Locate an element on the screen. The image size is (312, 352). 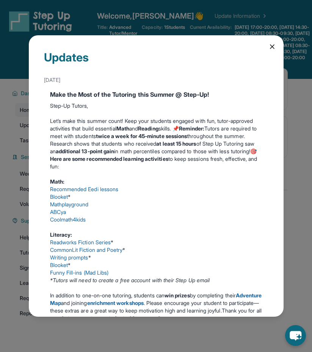
p: In addition to one-on-one tutoring, students can by completing their and joining . Please encoura... is located at coordinates (156, 307).